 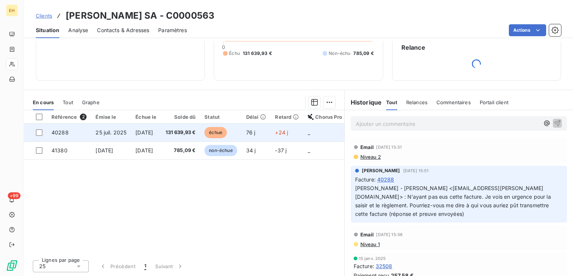 I want to click on span: Graphe, so click(x=91, y=102).